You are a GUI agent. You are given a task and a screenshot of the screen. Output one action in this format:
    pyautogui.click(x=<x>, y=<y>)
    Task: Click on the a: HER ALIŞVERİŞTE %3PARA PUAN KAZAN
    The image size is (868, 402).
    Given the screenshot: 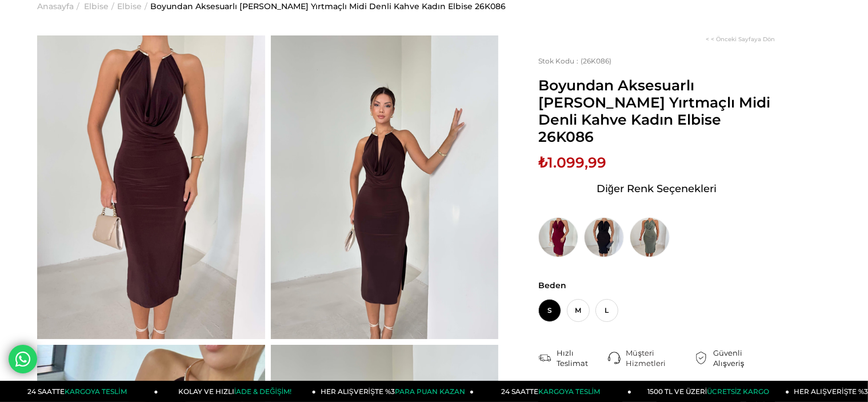 What is the action you would take?
    pyautogui.click(x=395, y=391)
    